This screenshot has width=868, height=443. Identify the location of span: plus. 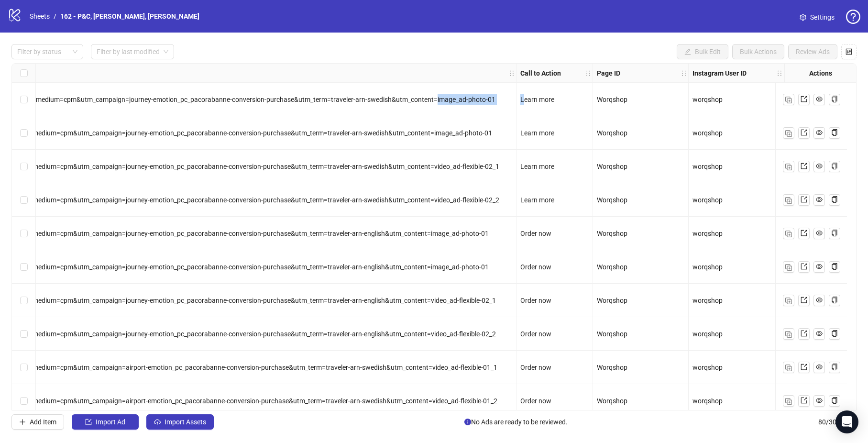
(23, 422).